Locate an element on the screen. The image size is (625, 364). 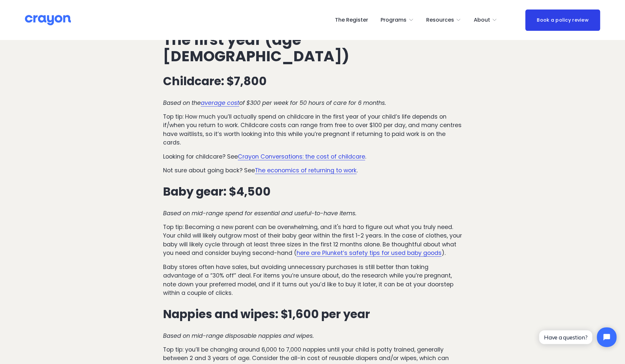
button: Have a question? is located at coordinates (32, 16).